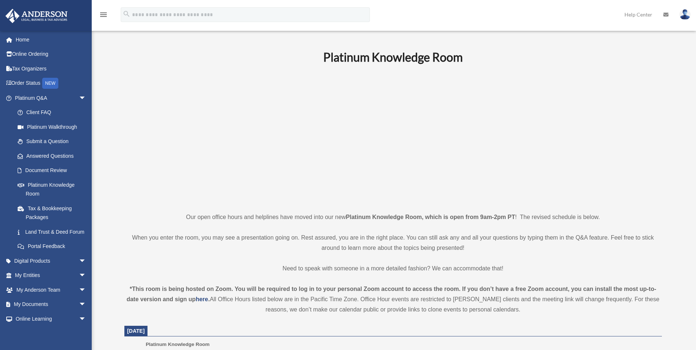 Image resolution: width=696 pixels, height=350 pixels. Describe the element at coordinates (51, 261) in the screenshot. I see `a: Digital Productsarrow_drop_down` at that location.